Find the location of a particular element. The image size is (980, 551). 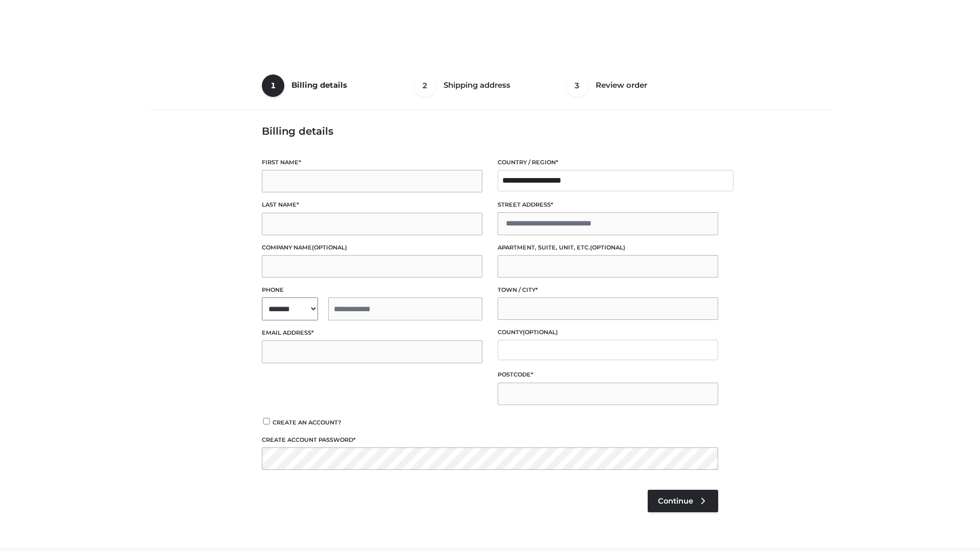

span: Shipping address is located at coordinates (477, 85).